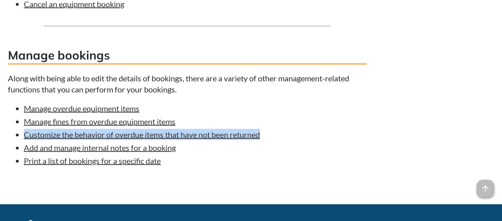 The height and width of the screenshot is (221, 502). What do you see at coordinates (100, 148) in the screenshot?
I see `a: Add and manage internal notes for a booking` at bounding box center [100, 148].